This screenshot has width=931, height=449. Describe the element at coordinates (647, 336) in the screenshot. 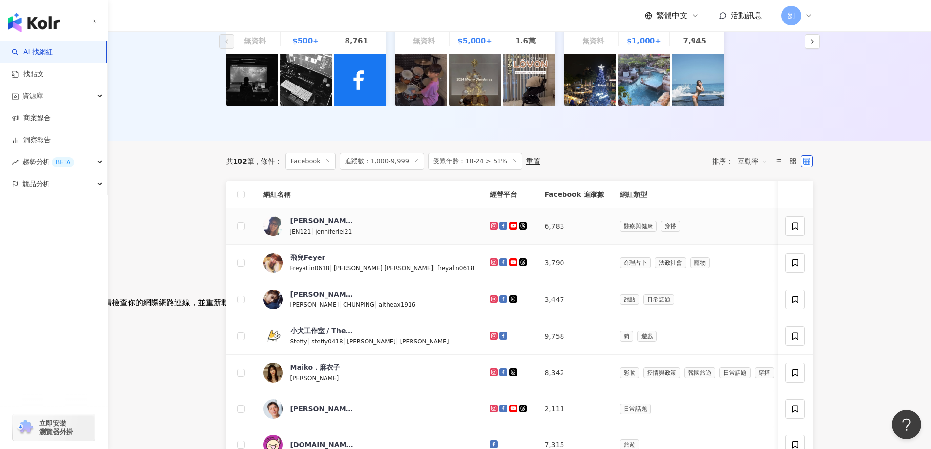

I see `span: 遊戲` at that location.